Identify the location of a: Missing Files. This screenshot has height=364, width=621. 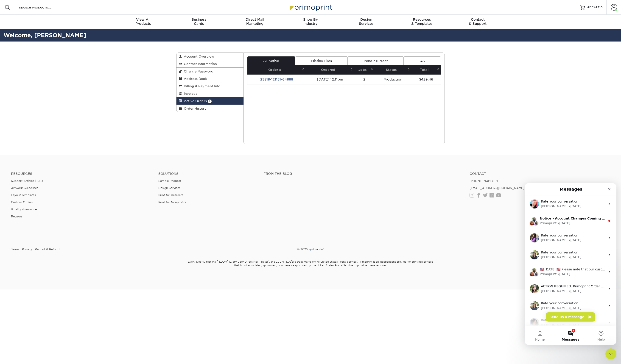
(321, 61).